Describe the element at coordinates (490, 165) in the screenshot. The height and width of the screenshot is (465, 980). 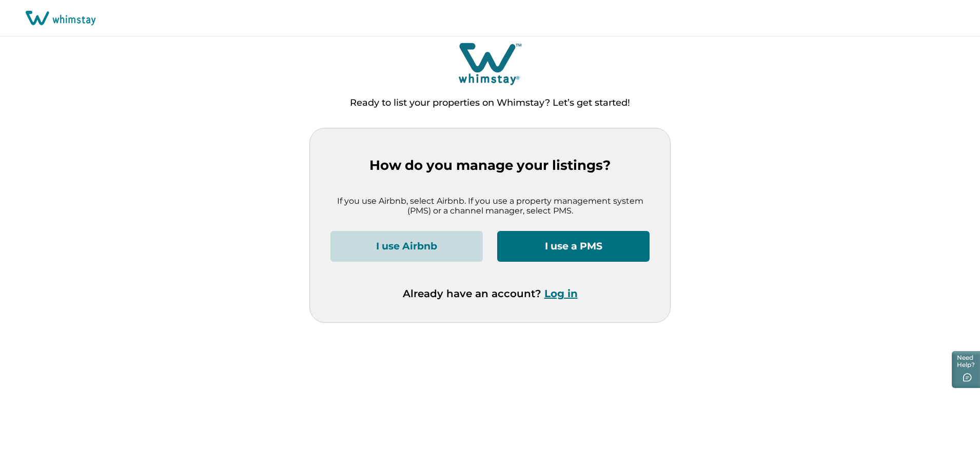
I see `p: How do you manage your listings?` at that location.